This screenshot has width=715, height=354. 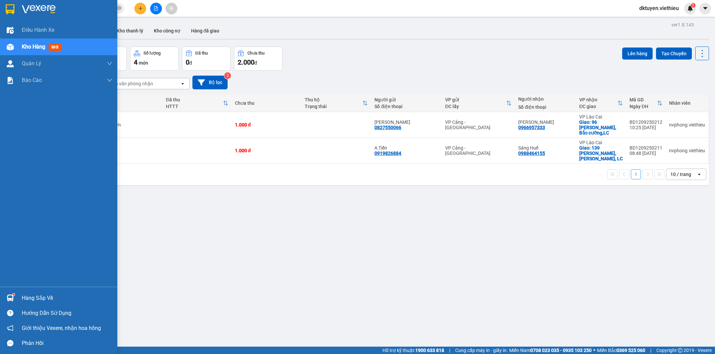 I want to click on span: close-circle, so click(x=119, y=8).